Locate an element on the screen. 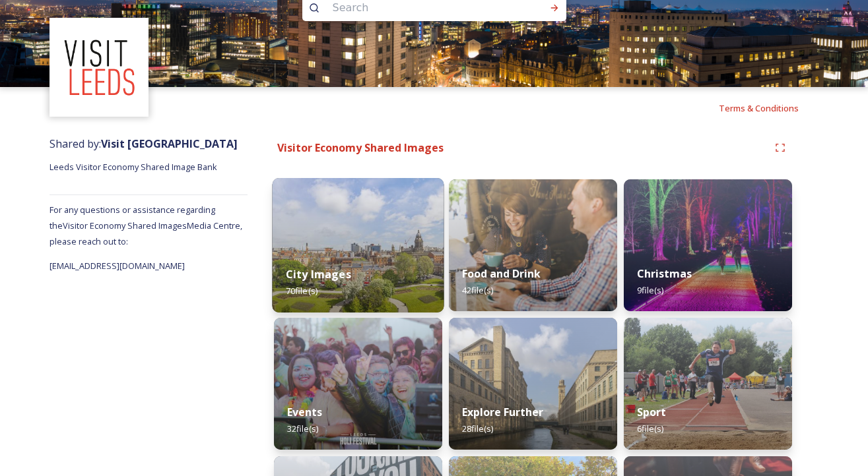 The width and height of the screenshot is (868, 476). strong: Events is located at coordinates (304, 412).